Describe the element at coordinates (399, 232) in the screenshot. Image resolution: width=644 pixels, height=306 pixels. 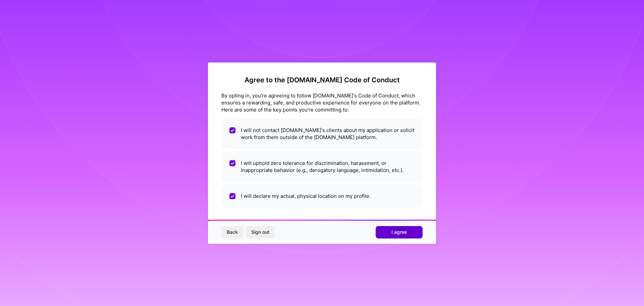
I see `button: I agree` at that location.